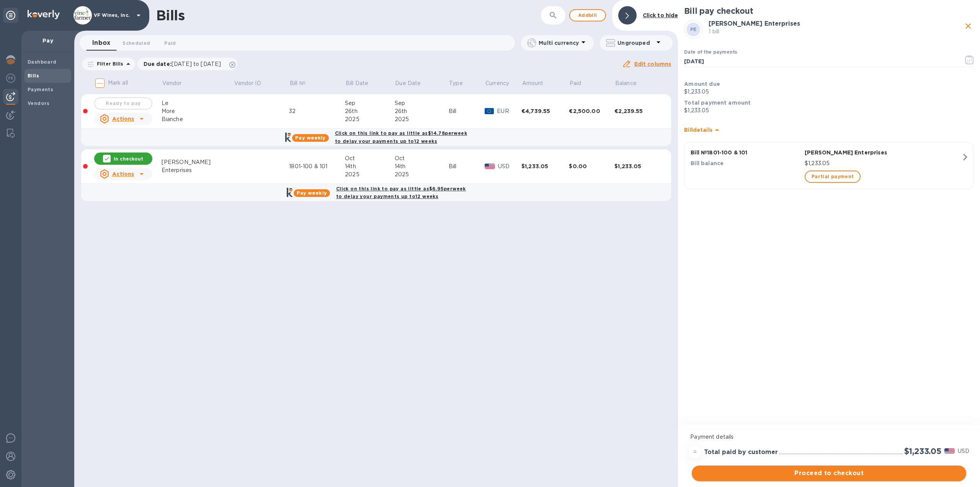 The height and width of the screenshot is (487, 980). Describe the element at coordinates (631, 83) in the screenshot. I see `span: Balance` at that location.